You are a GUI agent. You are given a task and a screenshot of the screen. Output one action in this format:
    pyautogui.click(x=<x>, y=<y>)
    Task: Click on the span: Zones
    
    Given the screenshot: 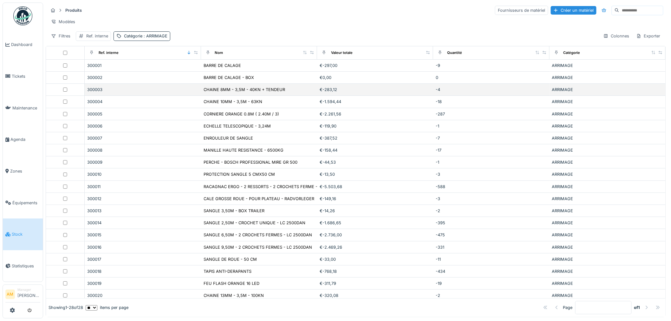 What is the action you would take?
    pyautogui.click(x=25, y=171)
    